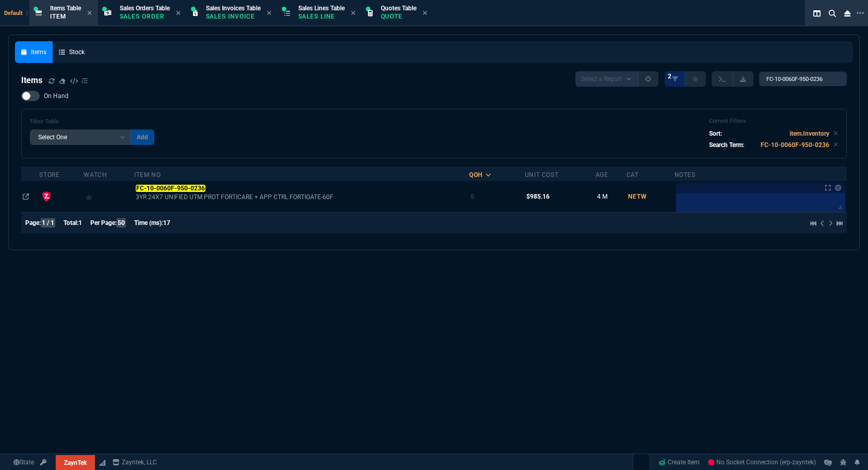  What do you see at coordinates (134, 462) in the screenshot?
I see `a: msbcCompanyName` at bounding box center [134, 462].